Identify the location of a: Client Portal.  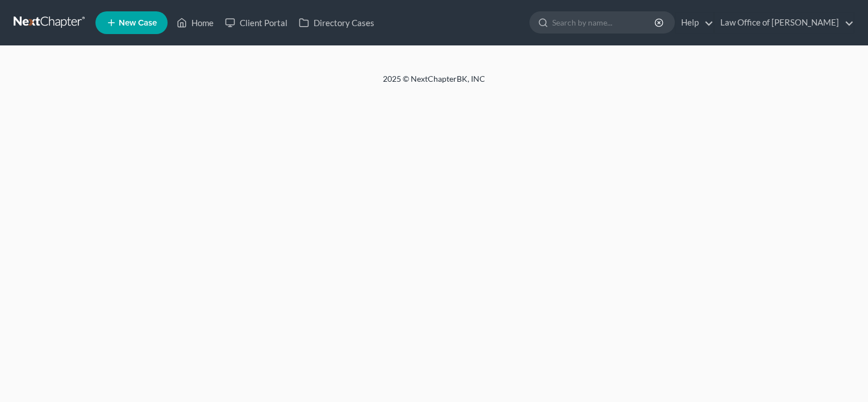
(256, 23).